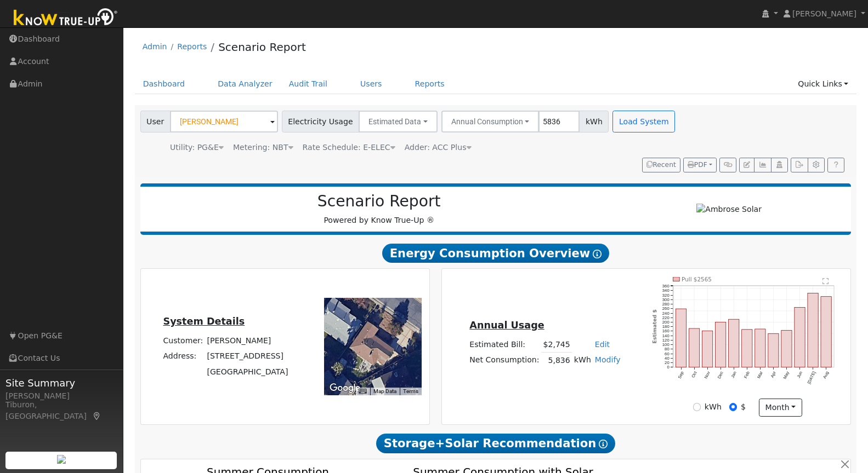 Image resolution: width=868 pixels, height=473 pixels. I want to click on button: month, so click(780, 408).